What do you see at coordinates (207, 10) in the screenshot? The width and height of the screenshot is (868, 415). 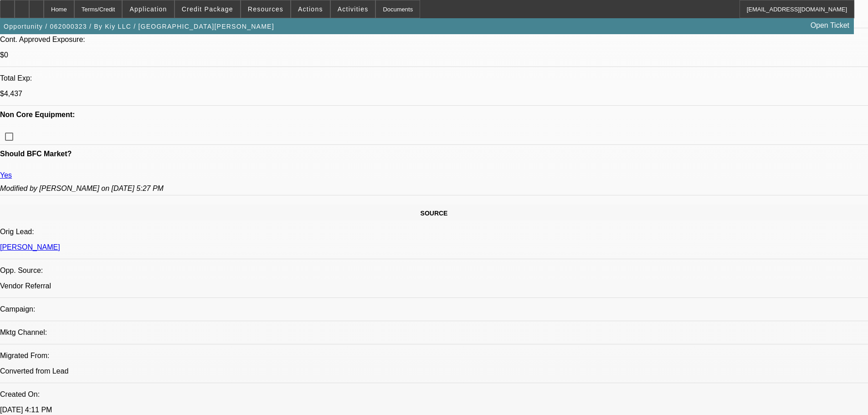 I see `button: Credit Package` at bounding box center [207, 10].